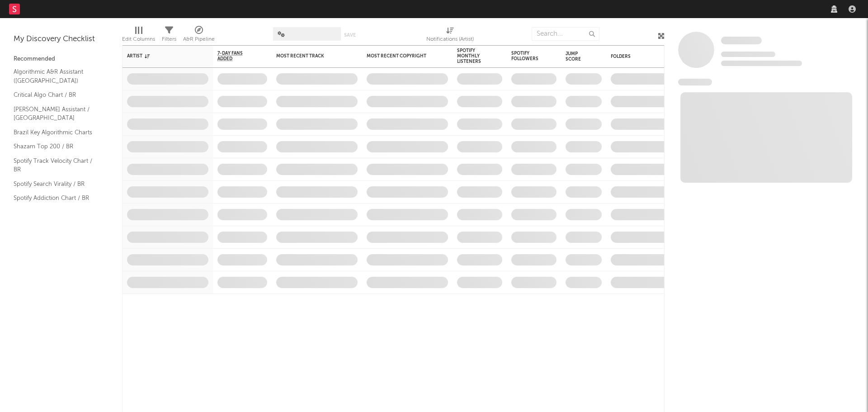  What do you see at coordinates (61, 40) in the screenshot?
I see `div: My Discovery Checklist` at bounding box center [61, 40].